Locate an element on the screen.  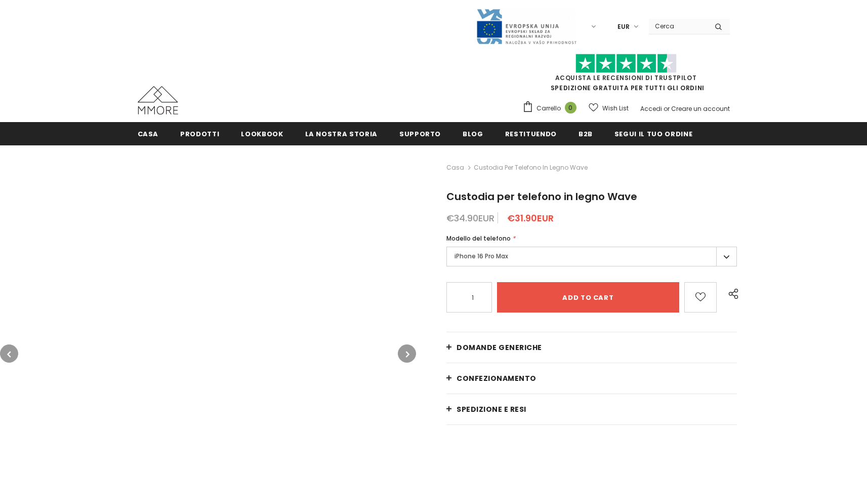
span: EUR is located at coordinates (624, 27).